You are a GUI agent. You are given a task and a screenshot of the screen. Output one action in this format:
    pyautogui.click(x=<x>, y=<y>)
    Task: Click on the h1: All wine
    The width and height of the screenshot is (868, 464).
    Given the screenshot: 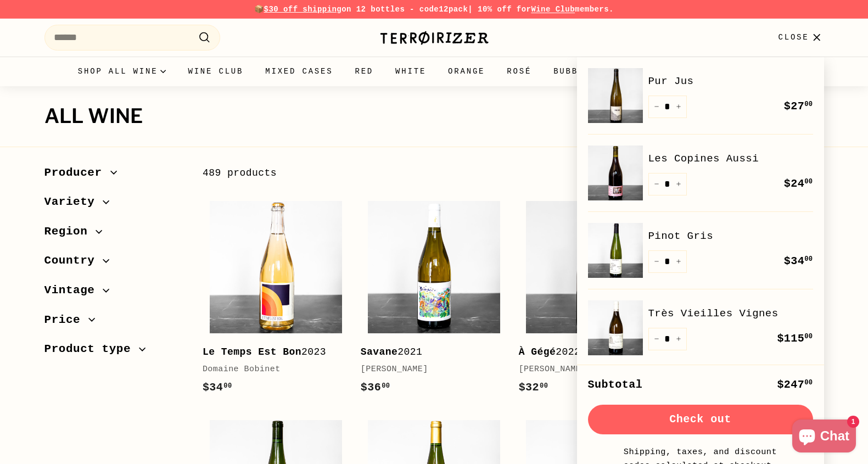 What is the action you would take?
    pyautogui.click(x=434, y=116)
    